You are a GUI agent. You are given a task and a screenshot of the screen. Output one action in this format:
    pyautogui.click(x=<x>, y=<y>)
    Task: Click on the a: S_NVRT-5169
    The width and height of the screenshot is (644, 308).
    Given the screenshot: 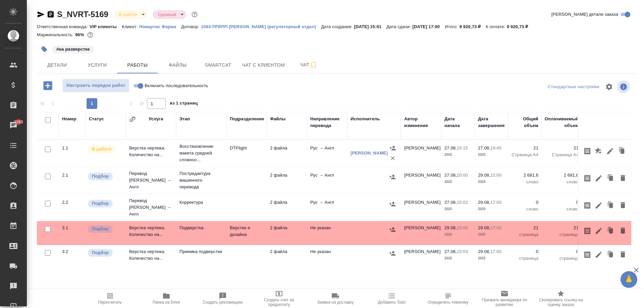 What is the action you would take?
    pyautogui.click(x=83, y=14)
    